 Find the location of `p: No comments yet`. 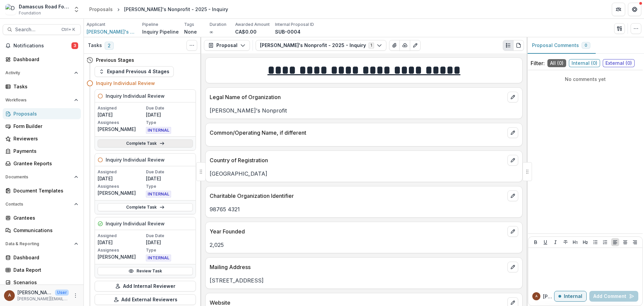

p: No comments yet is located at coordinates (585, 79).